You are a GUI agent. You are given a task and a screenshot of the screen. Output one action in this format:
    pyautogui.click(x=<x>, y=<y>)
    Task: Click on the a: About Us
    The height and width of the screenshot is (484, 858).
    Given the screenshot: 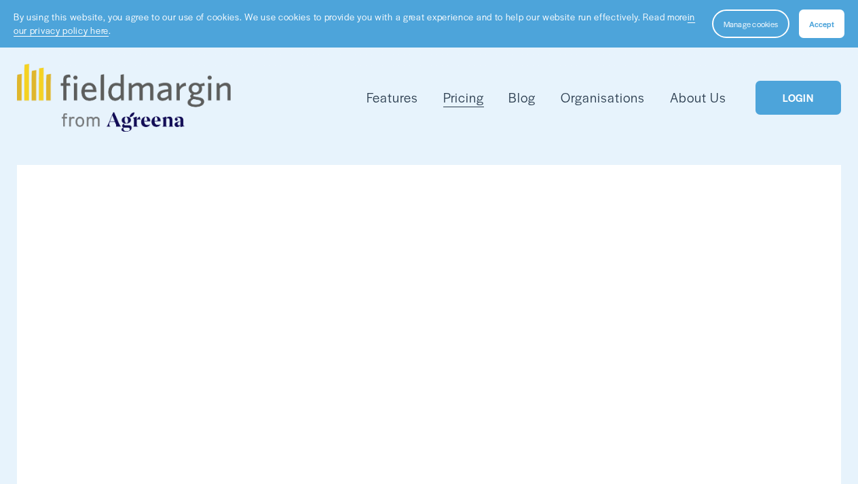 What is the action you would take?
    pyautogui.click(x=698, y=98)
    